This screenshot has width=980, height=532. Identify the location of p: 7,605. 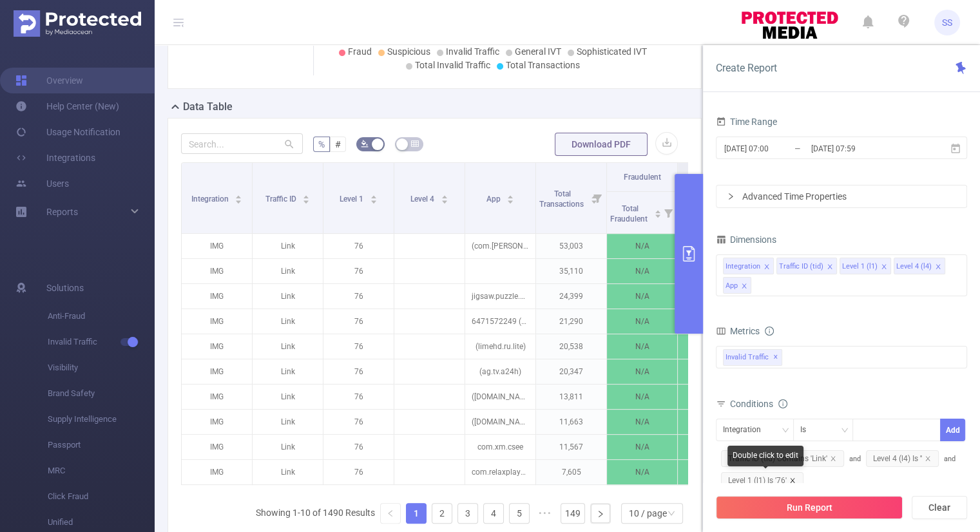
(571, 472).